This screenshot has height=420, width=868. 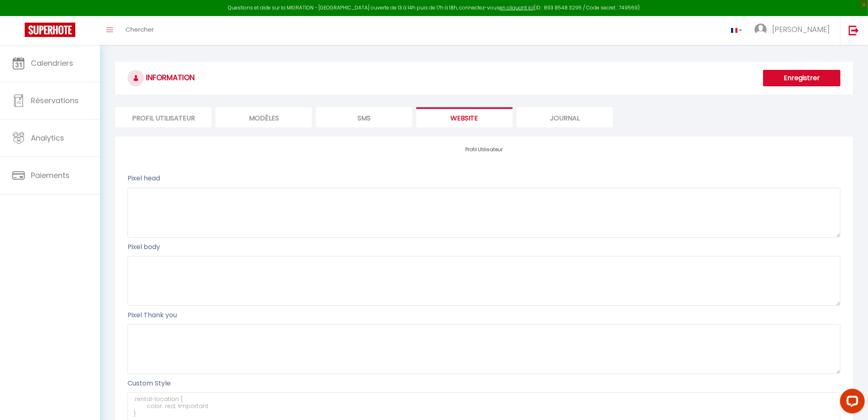 I want to click on span: Paiements, so click(x=50, y=175).